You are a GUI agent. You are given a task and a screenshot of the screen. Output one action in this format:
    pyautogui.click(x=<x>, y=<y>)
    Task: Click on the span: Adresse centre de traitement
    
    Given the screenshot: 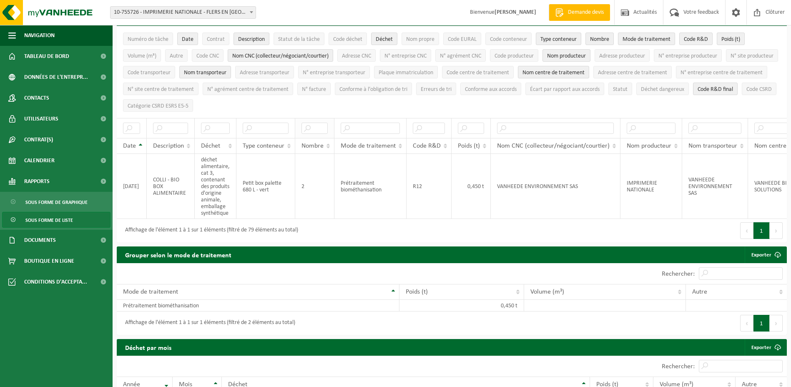 What is the action you would take?
    pyautogui.click(x=633, y=73)
    